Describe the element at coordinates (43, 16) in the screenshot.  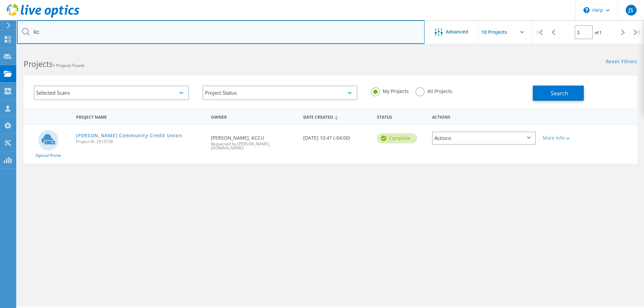
I see `a: Live Optics Dashboard` at that location.